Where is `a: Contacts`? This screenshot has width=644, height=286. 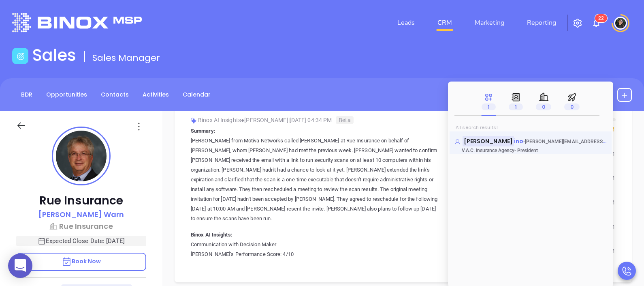
a: Contacts is located at coordinates (114, 95).